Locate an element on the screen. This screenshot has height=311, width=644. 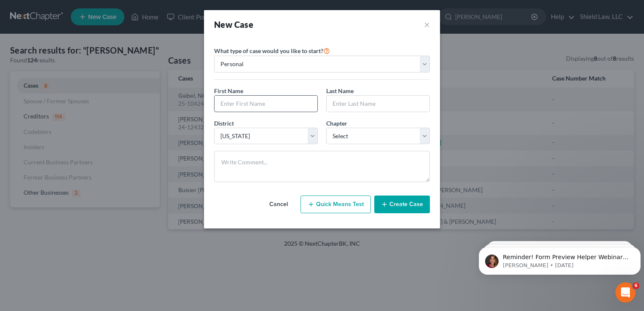
span: Chapter is located at coordinates (337, 123).